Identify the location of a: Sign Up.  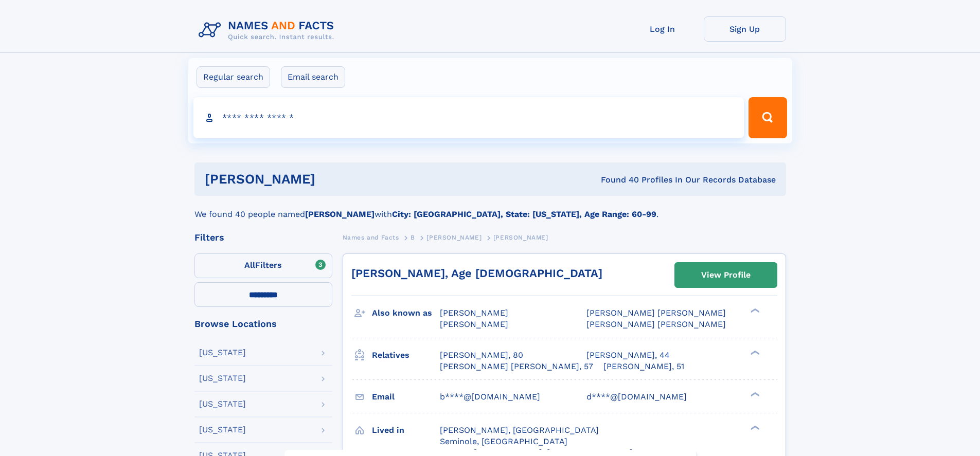
(745, 29).